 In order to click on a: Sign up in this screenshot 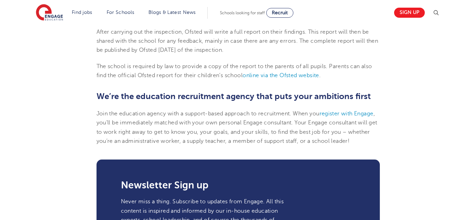, I will do `click(409, 13)`.